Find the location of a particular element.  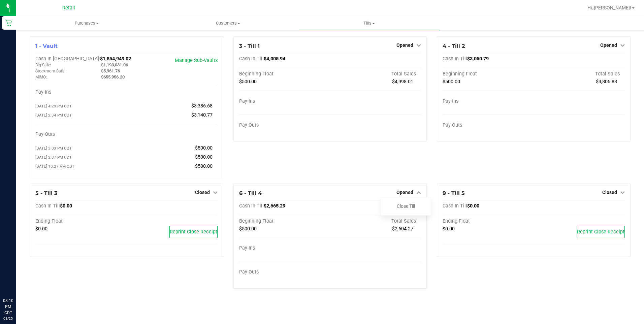

a: Close Till is located at coordinates (406, 206).